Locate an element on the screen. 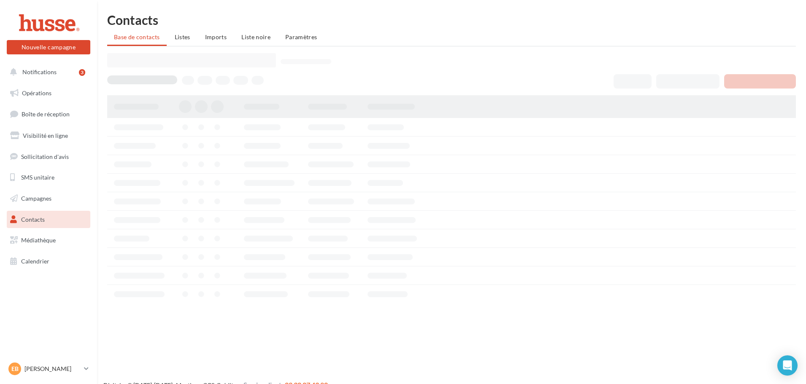 The width and height of the screenshot is (806, 384). a: Boîte de réception is located at coordinates (49, 114).